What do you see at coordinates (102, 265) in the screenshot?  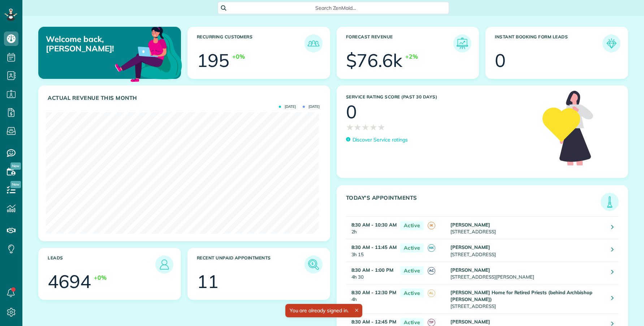 I see `h3: Leads` at bounding box center [102, 265].